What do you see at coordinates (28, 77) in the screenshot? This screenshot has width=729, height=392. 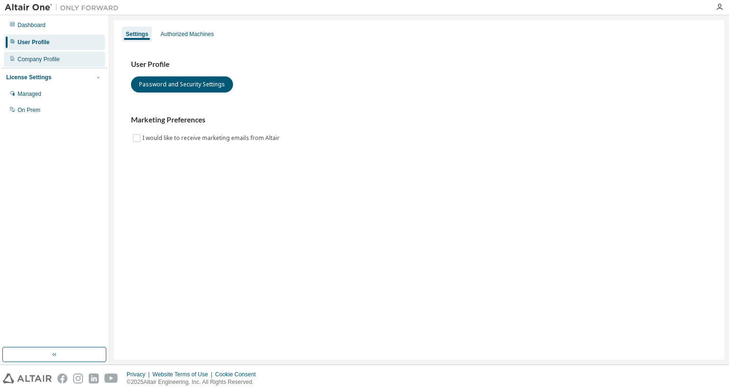 I see `div: License Settings` at bounding box center [28, 77].